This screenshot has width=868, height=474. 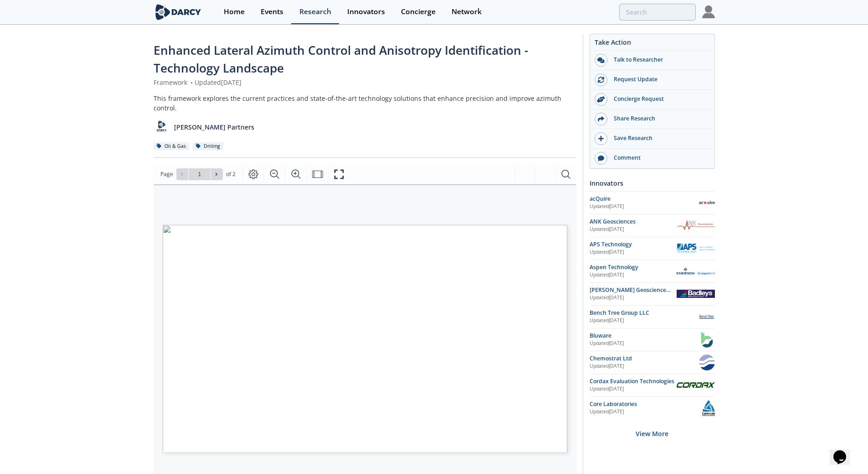 What do you see at coordinates (696, 248) in the screenshot?
I see `img: APS Technology` at bounding box center [696, 248].